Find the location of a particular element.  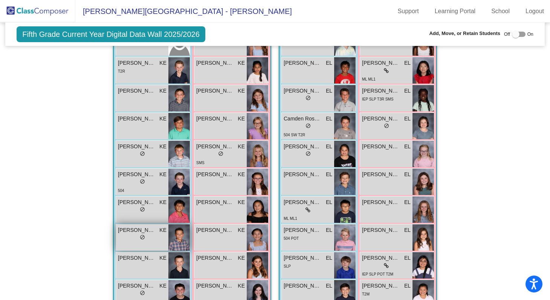

span: Add, Move, or Retain Students is located at coordinates (464, 34).